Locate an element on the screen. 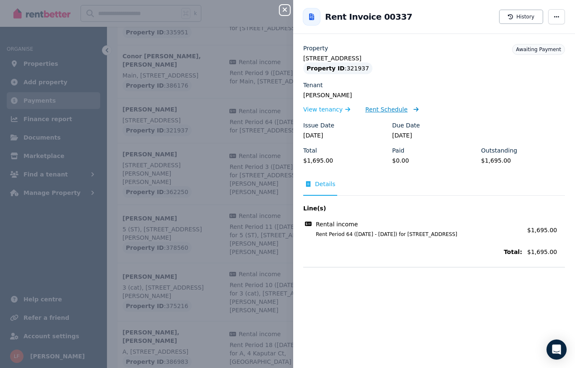 The width and height of the screenshot is (575, 368). label: Tenant is located at coordinates (313, 85).